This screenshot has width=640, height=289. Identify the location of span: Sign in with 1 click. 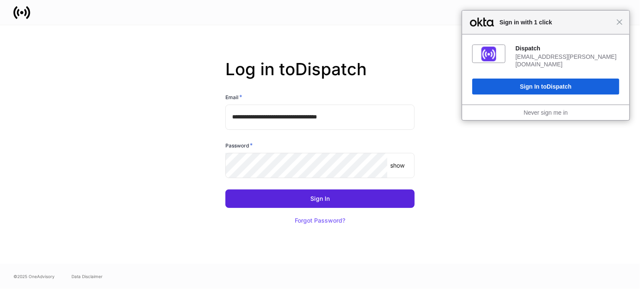
(556, 22).